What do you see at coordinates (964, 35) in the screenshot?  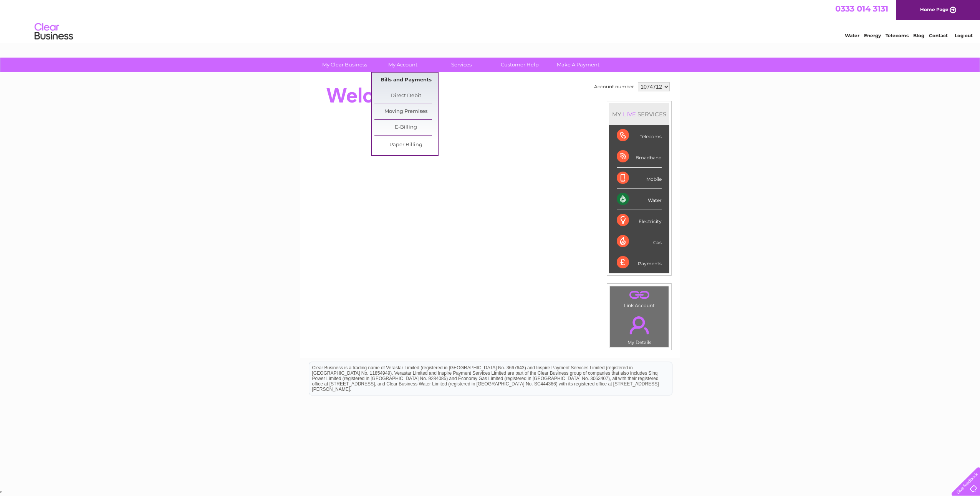 I see `a: Log out` at bounding box center [964, 35].